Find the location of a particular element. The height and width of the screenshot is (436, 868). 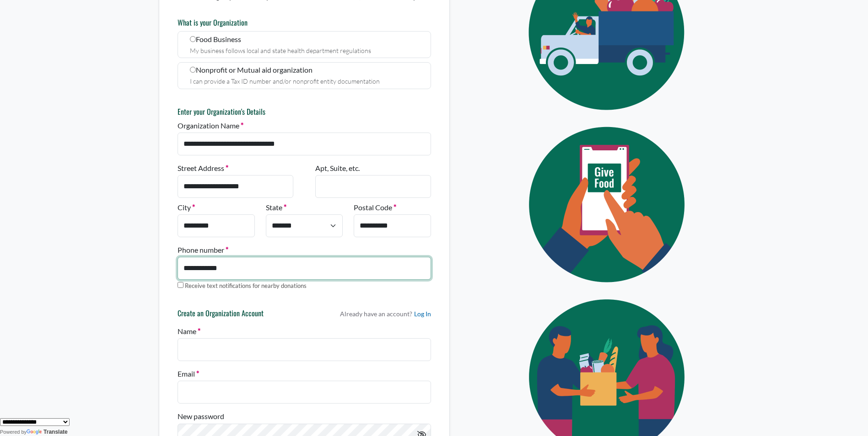

label: Nonprofit or Mutual aid organization is located at coordinates (304, 76).